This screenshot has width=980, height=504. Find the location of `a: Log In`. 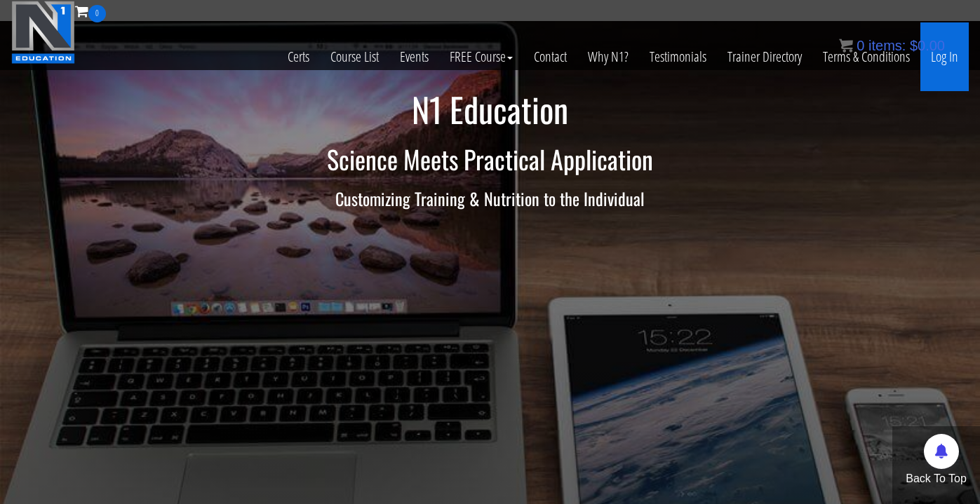

a: Log In is located at coordinates (944, 57).